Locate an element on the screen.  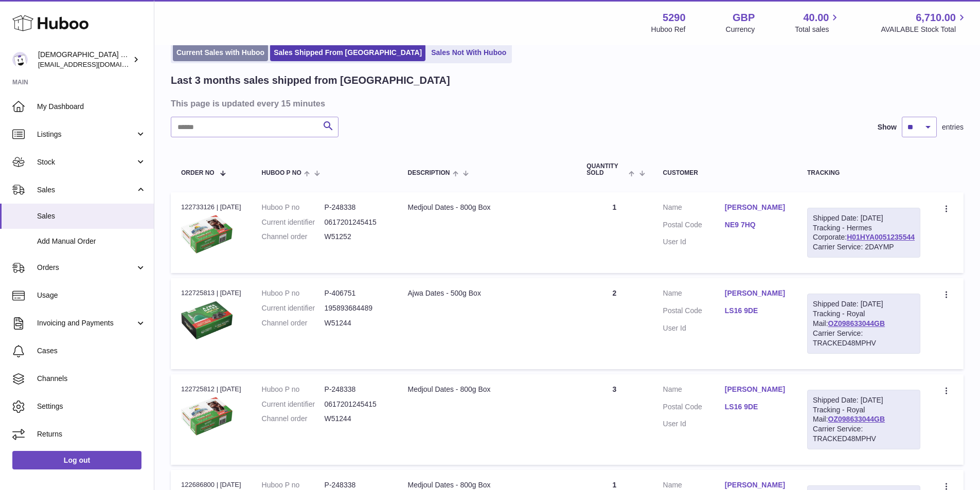
span: Stock is located at coordinates (86, 162).